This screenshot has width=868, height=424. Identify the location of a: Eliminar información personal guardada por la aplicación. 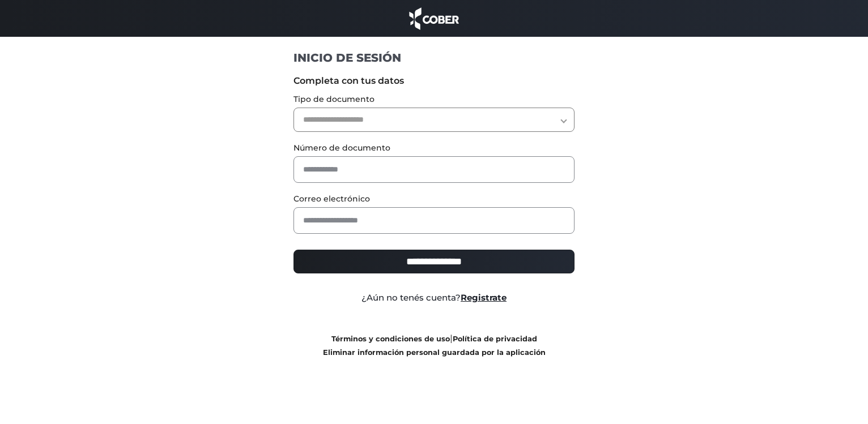
(434, 352).